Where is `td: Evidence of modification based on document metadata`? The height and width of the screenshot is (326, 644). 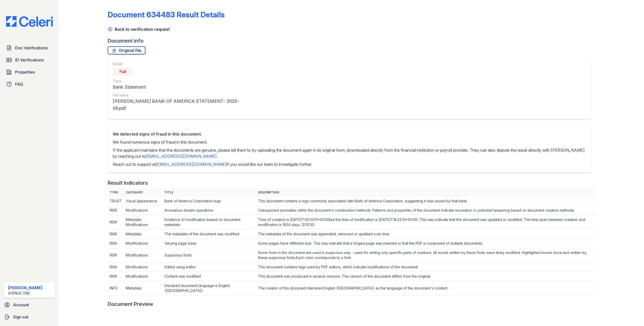 td: Evidence of modification based on document metadata is located at coordinates (210, 222).